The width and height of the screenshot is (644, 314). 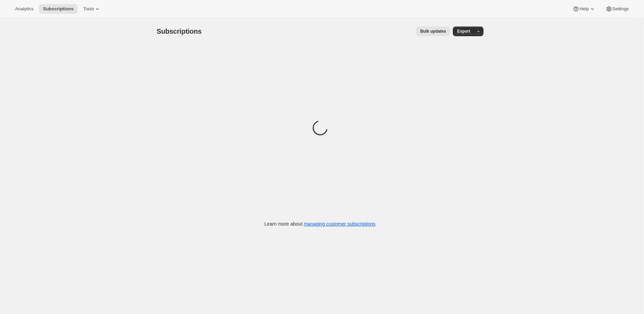 I want to click on button: Subscriptions, so click(x=58, y=9).